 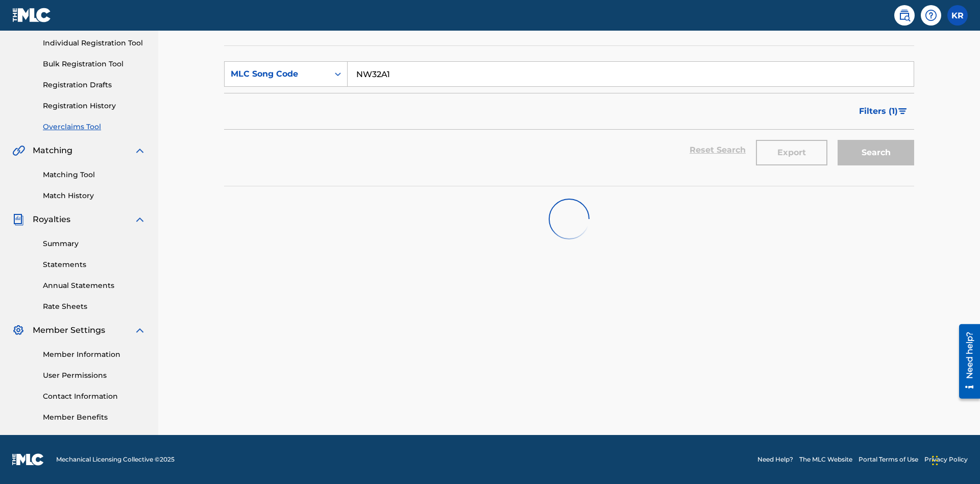 What do you see at coordinates (94, 64) in the screenshot?
I see `a: Bulk Registration Tool` at bounding box center [94, 64].